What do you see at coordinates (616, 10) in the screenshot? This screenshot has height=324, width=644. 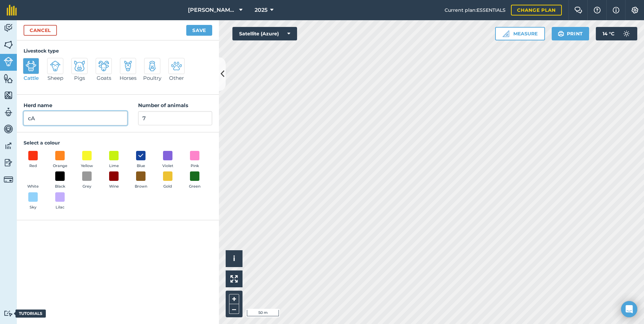 I see `img: svg+xml;base64,PHN2ZyB4bWxucz0iaHR0cDovL3d3dy53My5vcmcvMjAwMC9zdmciIHdpZHRoPSIxNyIgaGVpZ2h0PSIxNy...` at bounding box center [616, 10].